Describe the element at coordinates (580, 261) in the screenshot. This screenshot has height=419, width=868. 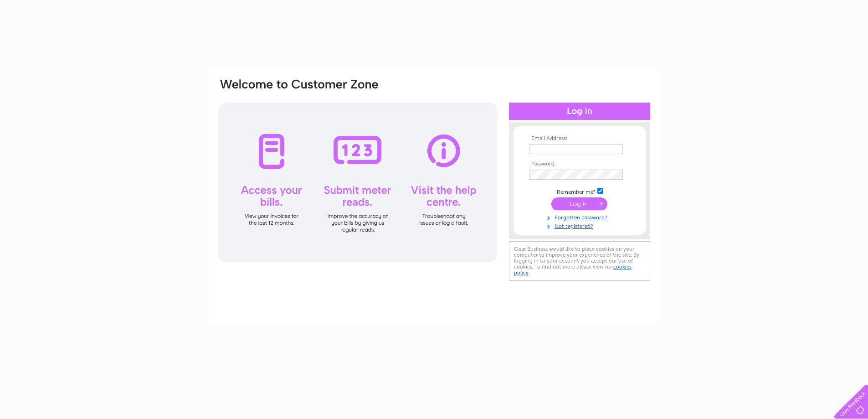
I see `div: Clear Business would like to place cookies on your computer to improve your experience of the sit...` at that location.